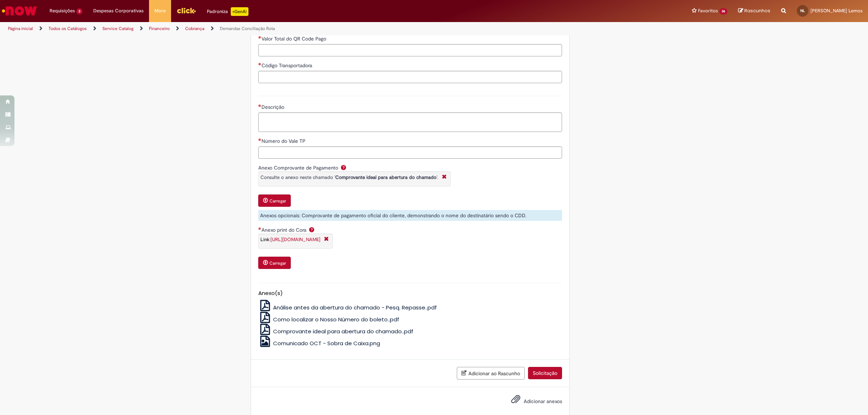 This screenshot has height=415, width=868. What do you see at coordinates (239, 11) in the screenshot?
I see `p: +GenAi` at bounding box center [239, 11].